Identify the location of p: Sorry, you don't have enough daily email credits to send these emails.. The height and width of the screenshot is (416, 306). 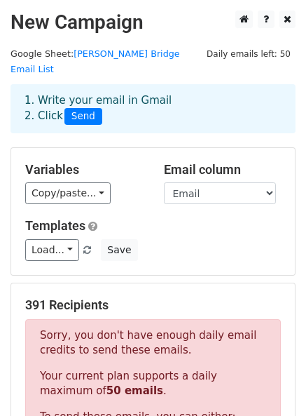
(153, 343).